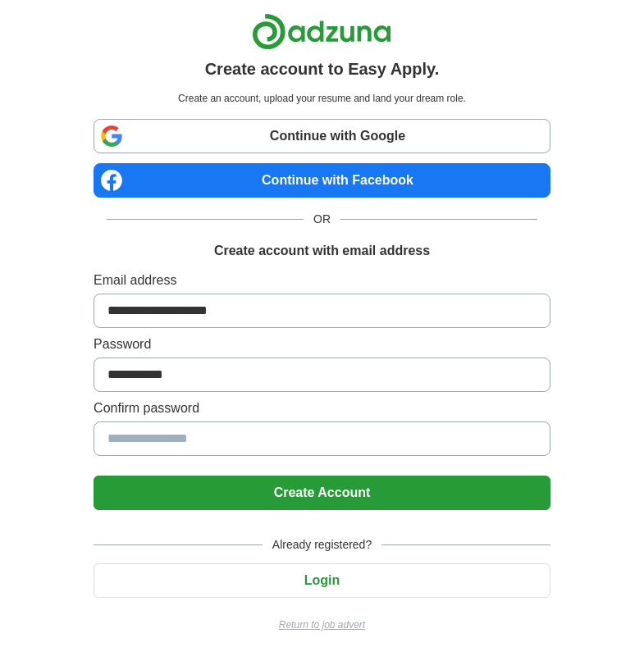  Describe the element at coordinates (322, 280) in the screenshot. I see `label: Email address` at that location.